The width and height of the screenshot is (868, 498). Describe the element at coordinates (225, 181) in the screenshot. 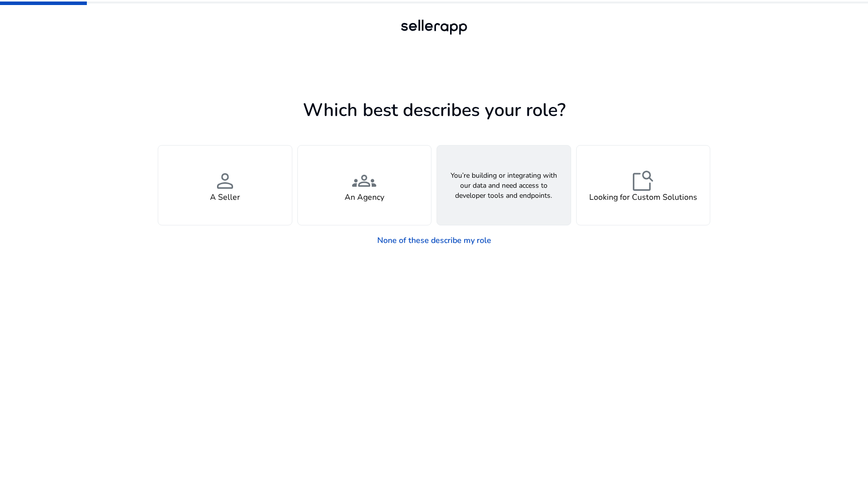

I see `span: person` at that location.